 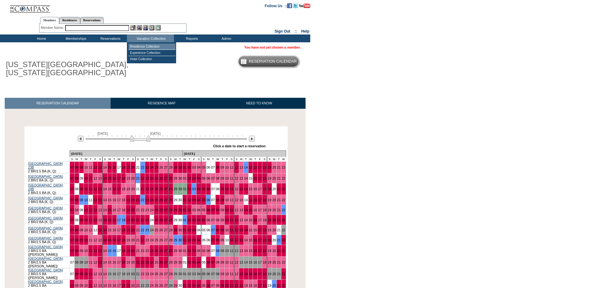 What do you see at coordinates (295, 6) in the screenshot?
I see `img: Follow us on Twitter` at bounding box center [295, 6].